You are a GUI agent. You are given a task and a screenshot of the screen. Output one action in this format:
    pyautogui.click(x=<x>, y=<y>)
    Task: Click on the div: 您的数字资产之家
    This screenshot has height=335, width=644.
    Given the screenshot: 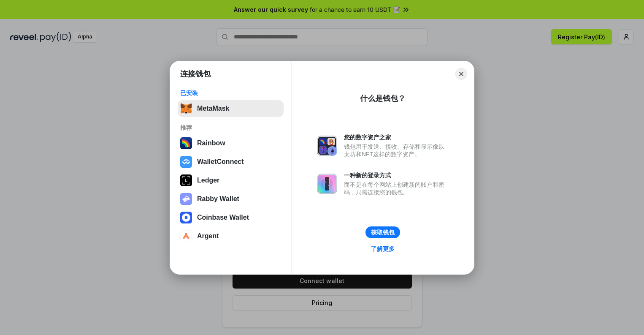 What is the action you would take?
    pyautogui.click(x=396, y=137)
    